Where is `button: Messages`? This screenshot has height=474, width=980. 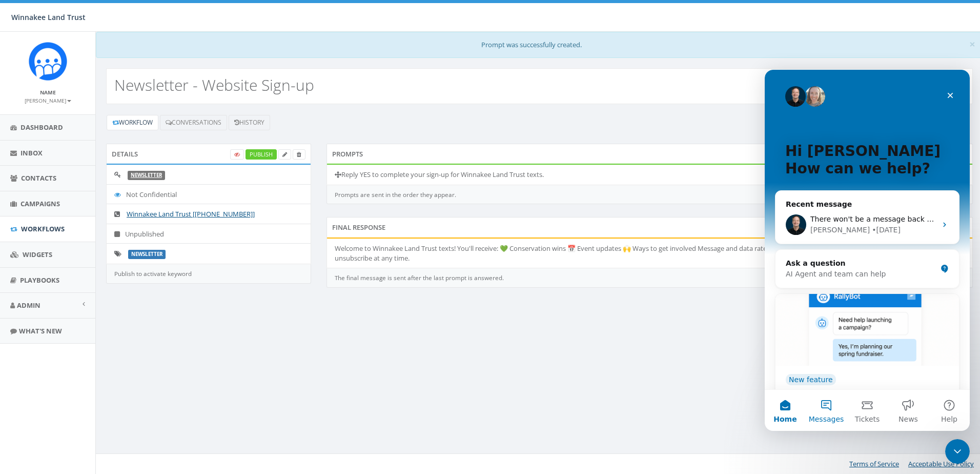 button: Messages is located at coordinates (62, 340).